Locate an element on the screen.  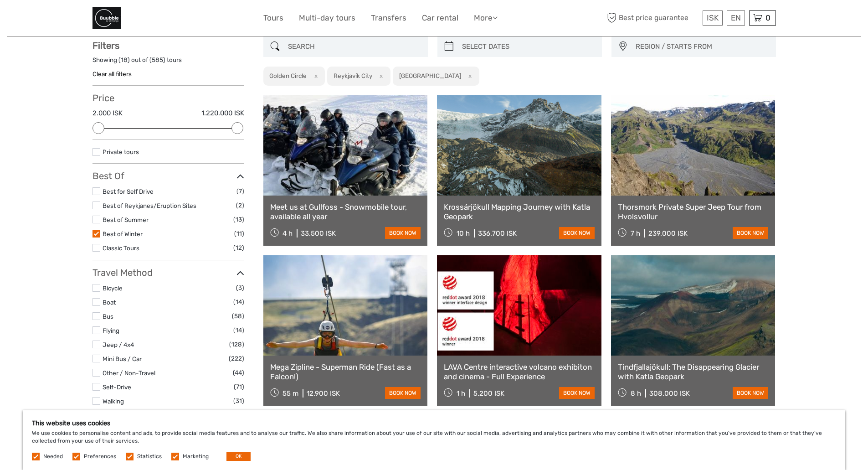
a: Self-Drive is located at coordinates (117, 387).